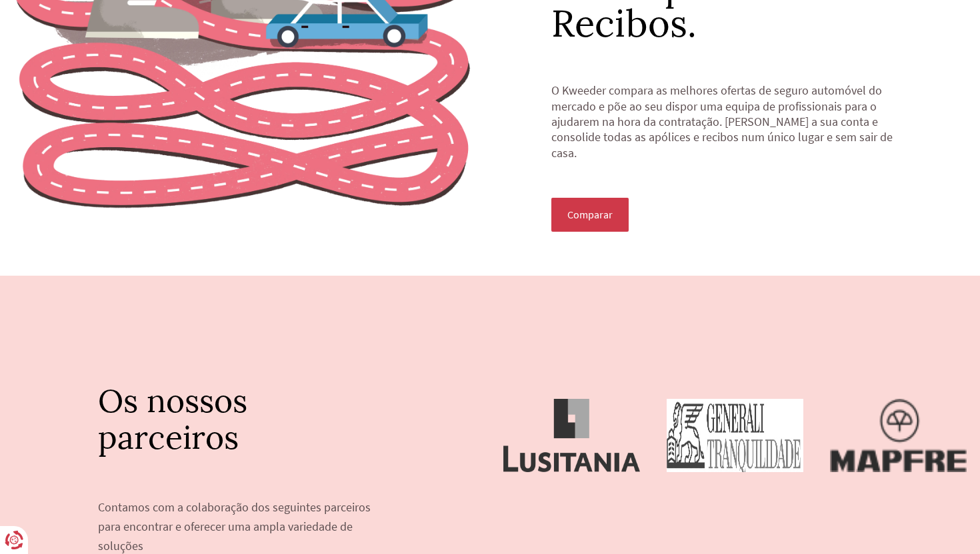  I want to click on button: Comparar, so click(590, 214).